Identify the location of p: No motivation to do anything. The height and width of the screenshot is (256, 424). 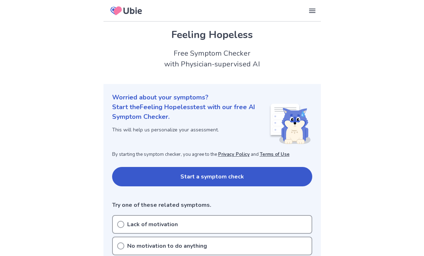
(167, 246).